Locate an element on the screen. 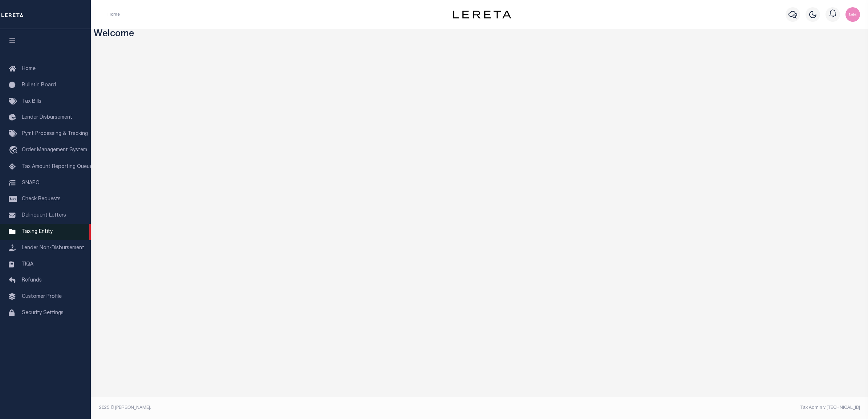 The height and width of the screenshot is (419, 868). span: Delinquent Letters is located at coordinates (44, 216).